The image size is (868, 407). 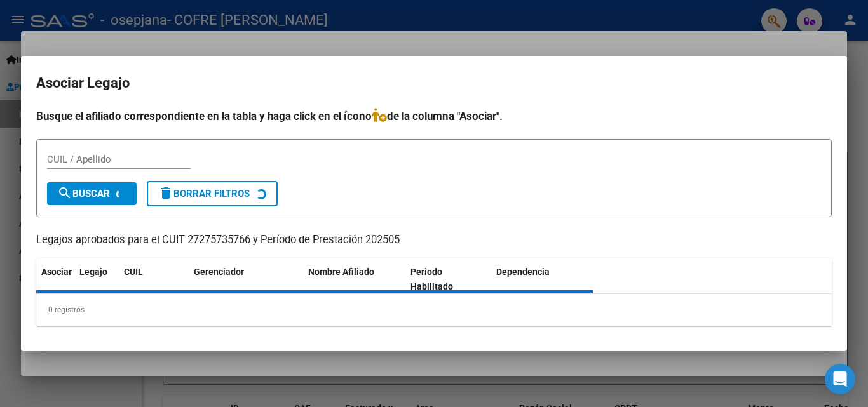 What do you see at coordinates (212, 194) in the screenshot?
I see `button: Borrar Filtros` at bounding box center [212, 194].